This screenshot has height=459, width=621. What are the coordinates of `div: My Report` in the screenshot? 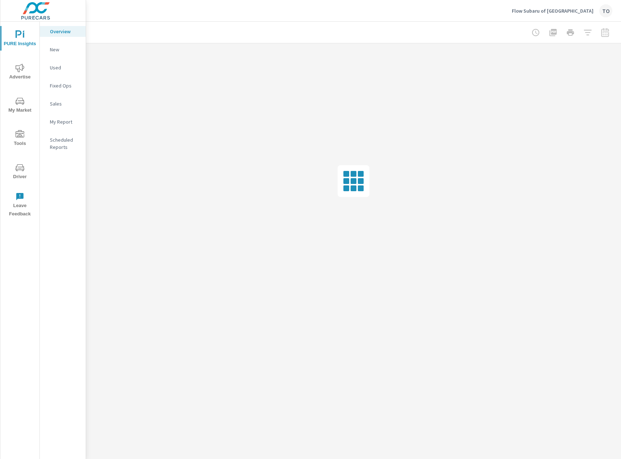 It's located at (63, 122).